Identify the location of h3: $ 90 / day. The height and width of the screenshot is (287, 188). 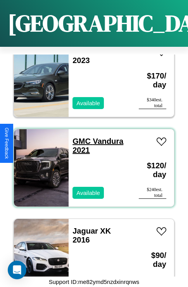
(152, 260).